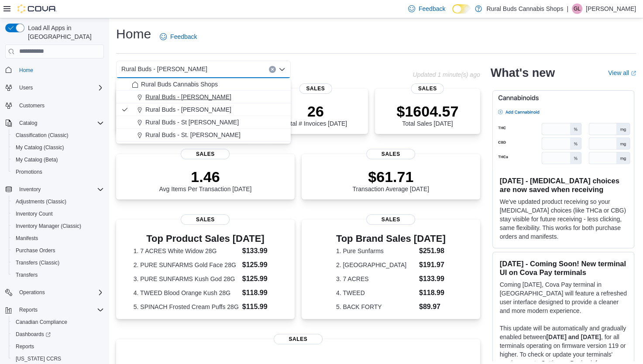 The height and width of the screenshot is (364, 643). What do you see at coordinates (273, 69) in the screenshot?
I see `button: Clear input` at bounding box center [273, 69].